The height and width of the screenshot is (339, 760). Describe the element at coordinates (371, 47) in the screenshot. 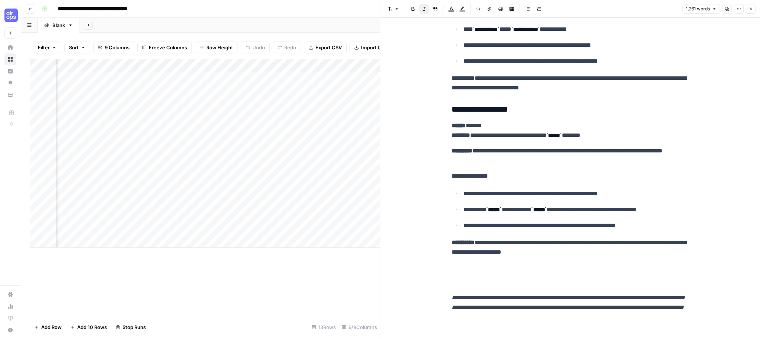

I see `button: Import CSV` at that location.